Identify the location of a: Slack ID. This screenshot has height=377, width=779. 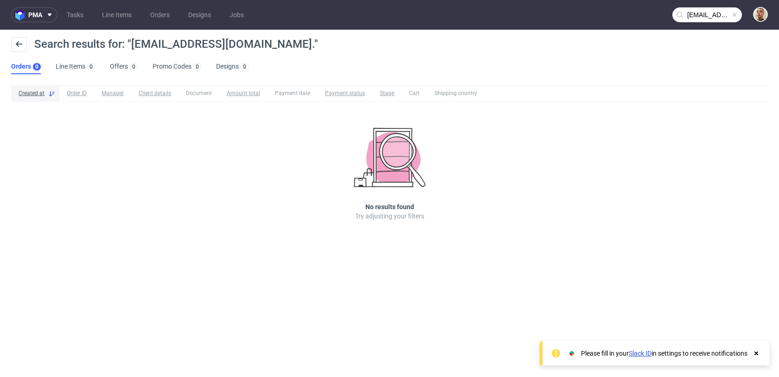
(639, 353).